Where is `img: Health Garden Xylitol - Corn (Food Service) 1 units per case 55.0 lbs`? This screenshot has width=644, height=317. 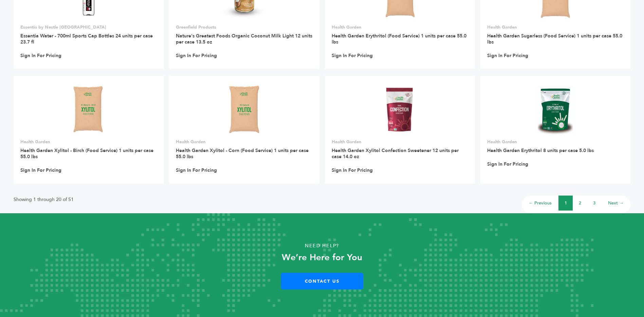
img: Health Garden Xylitol - Corn (Food Service) 1 units per case 55.0 lbs is located at coordinates (244, 109).